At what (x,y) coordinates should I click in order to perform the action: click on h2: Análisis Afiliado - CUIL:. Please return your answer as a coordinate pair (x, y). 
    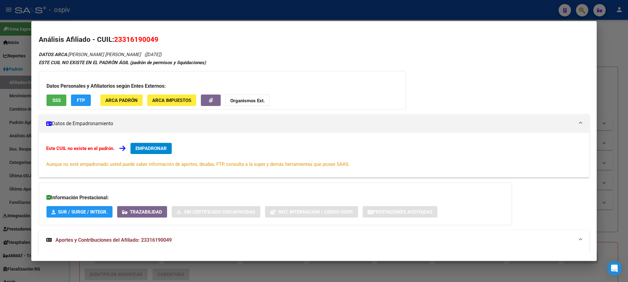
    Looking at the image, I should click on (313, 40).